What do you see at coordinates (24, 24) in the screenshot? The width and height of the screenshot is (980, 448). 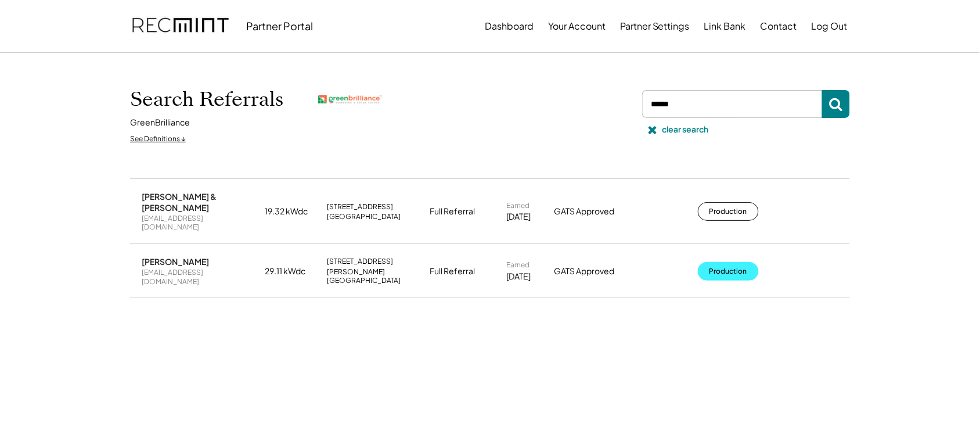 I see `img: logo_orange.svg` at bounding box center [24, 24].